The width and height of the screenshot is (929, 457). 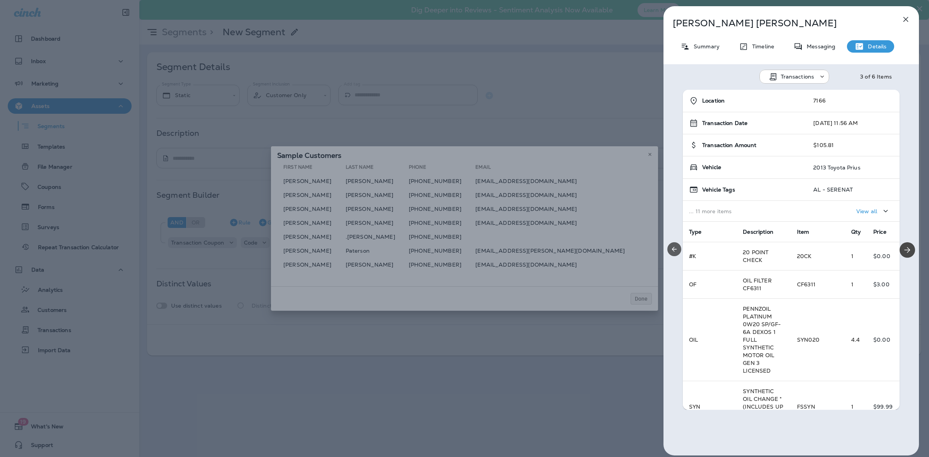 I want to click on p: Transactions, so click(x=797, y=77).